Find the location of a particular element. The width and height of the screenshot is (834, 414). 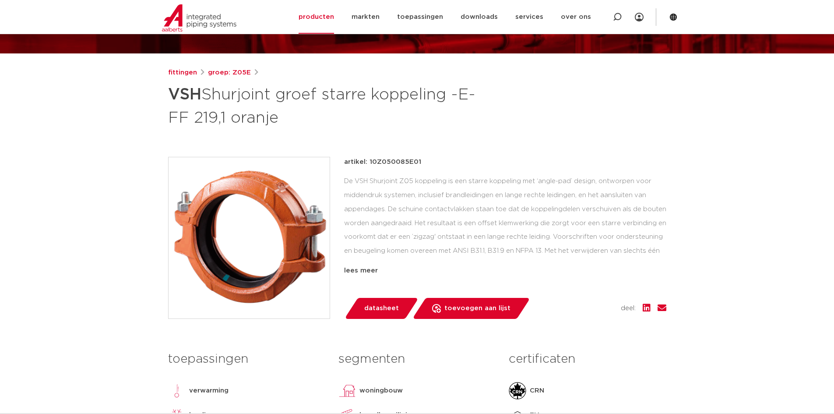

img: woningbouw is located at coordinates (347, 390).